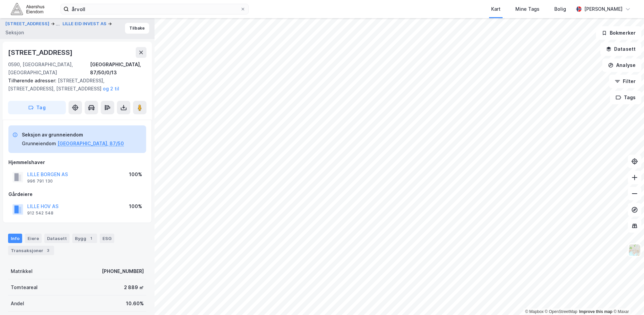 Image resolution: width=644 pixels, height=315 pixels. What do you see at coordinates (78, 162) in the screenshot?
I see `div: Hjemmelshaver` at bounding box center [78, 162].